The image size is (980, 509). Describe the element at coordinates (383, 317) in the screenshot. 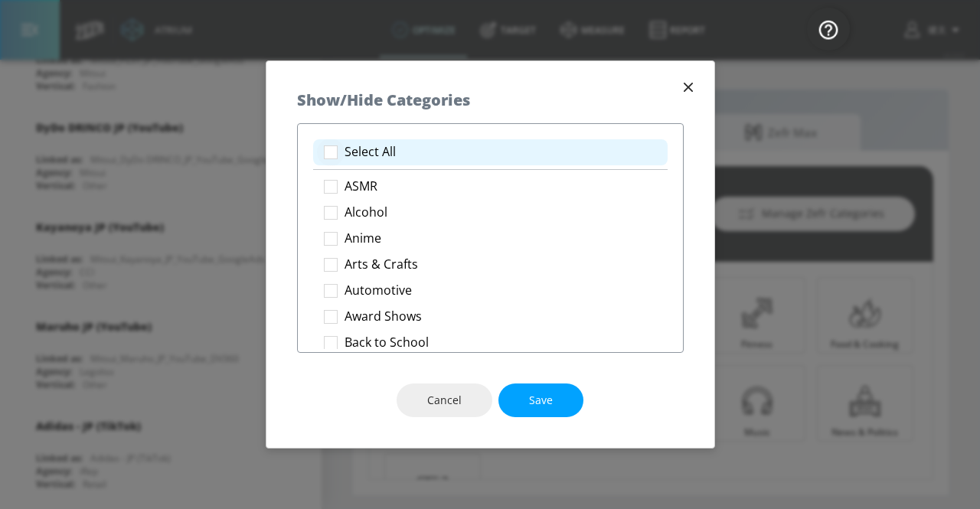

I see `p: Award Shows` at that location.